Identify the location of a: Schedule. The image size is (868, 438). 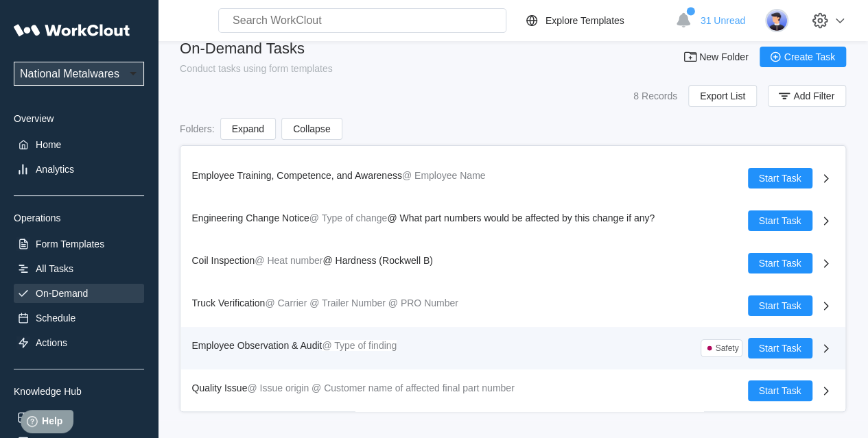
(79, 318).